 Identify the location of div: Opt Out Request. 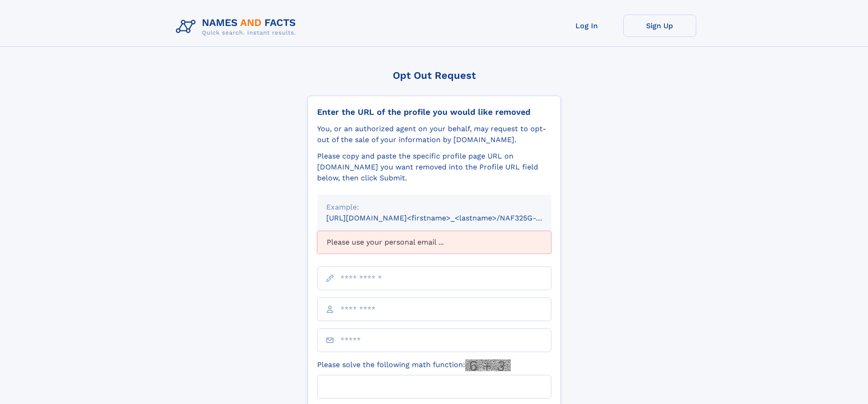
(434, 75).